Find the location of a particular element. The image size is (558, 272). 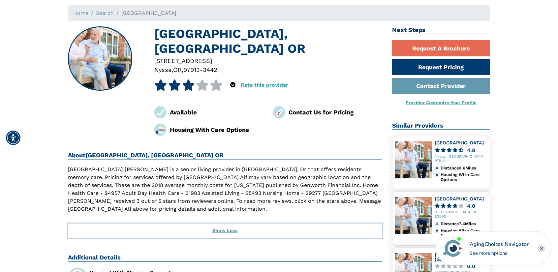

span: Nyssa is located at coordinates (163, 70).